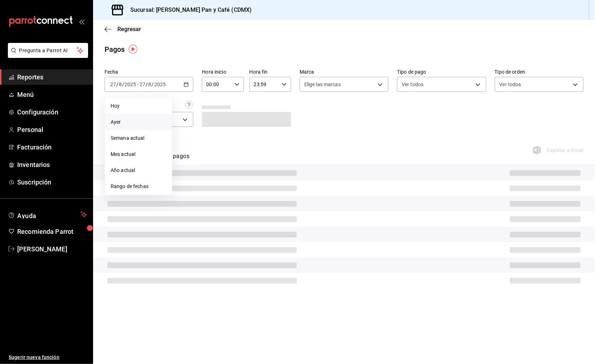 This screenshot has height=364, width=595. What do you see at coordinates (48, 357) in the screenshot?
I see `span: Sugerir nueva función` at bounding box center [48, 357].